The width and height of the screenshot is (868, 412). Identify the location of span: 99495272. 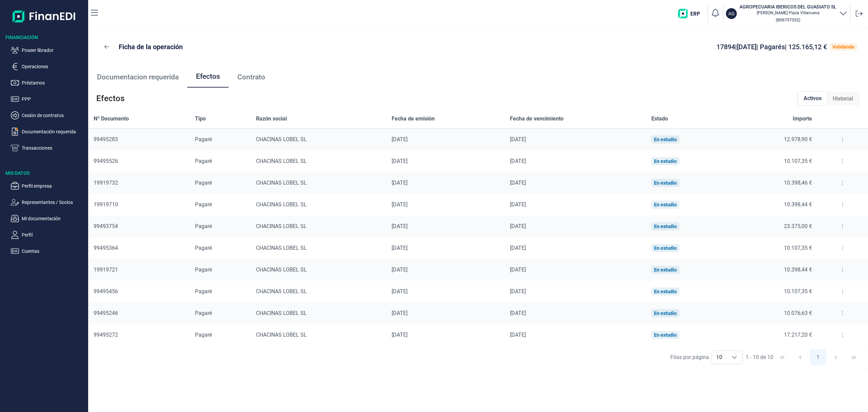
(106, 335).